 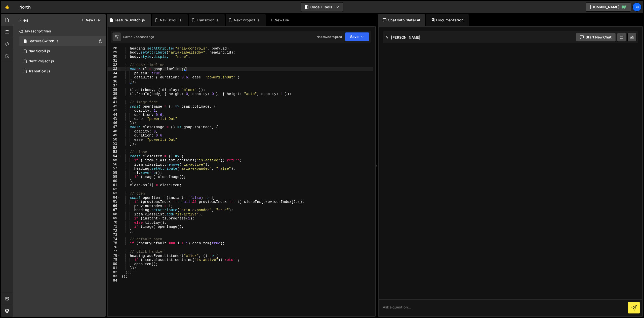 I want to click on div: 29, so click(x=114, y=52).